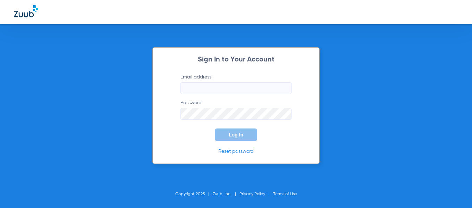 This screenshot has width=472, height=208. What do you see at coordinates (236, 60) in the screenshot?
I see `h2: Sign In to Your Account` at bounding box center [236, 60].